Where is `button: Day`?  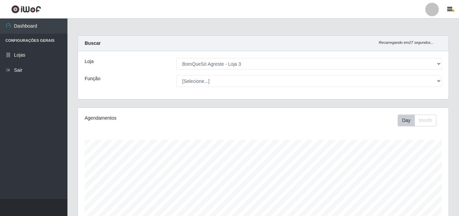
button: Day is located at coordinates (406, 120).